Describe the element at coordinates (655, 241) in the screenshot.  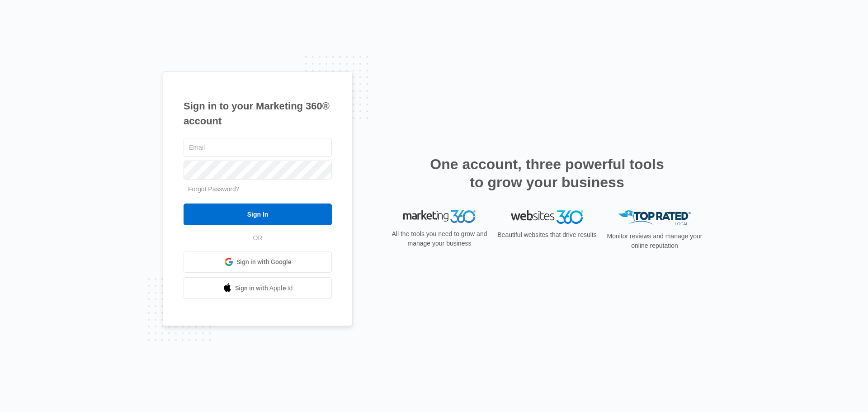
I see `p: Monitor reviews and manage your online reputation` at that location.